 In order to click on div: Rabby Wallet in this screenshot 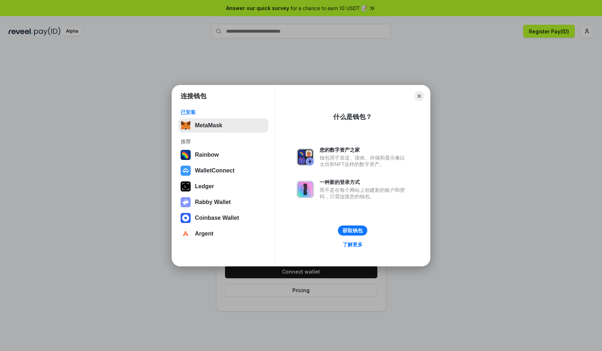, I will do `click(213, 202)`.